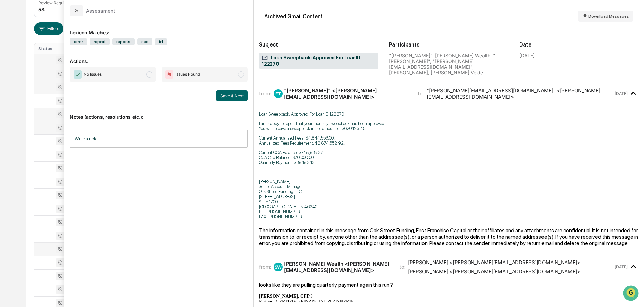  I want to click on a: Powered byPylon, so click(64, 152).